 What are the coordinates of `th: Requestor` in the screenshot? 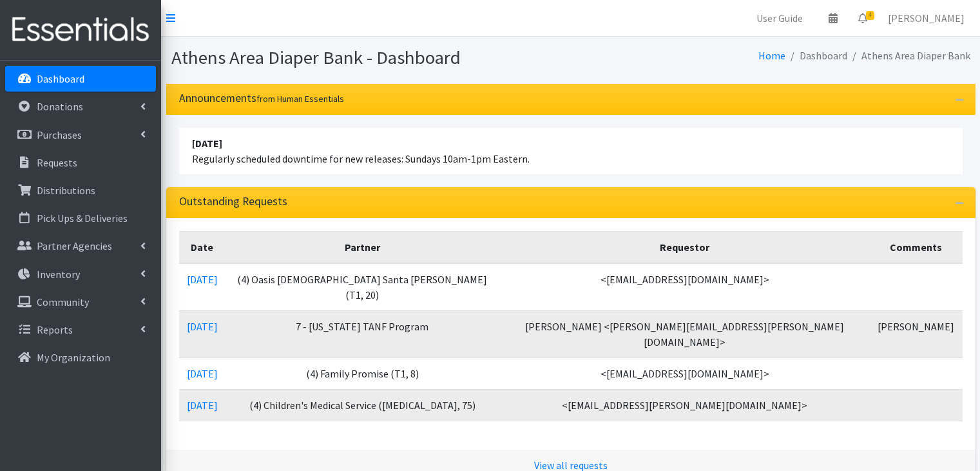 It's located at (684, 247).